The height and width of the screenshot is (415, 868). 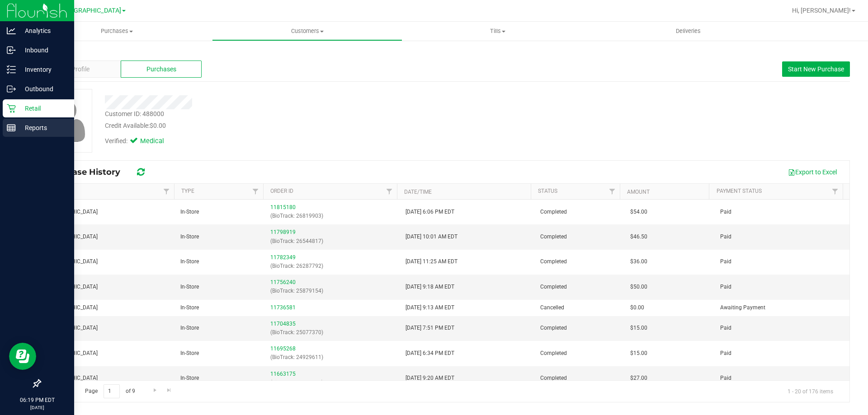 What do you see at coordinates (639, 287) in the screenshot?
I see `span: $50.00` at bounding box center [639, 287].